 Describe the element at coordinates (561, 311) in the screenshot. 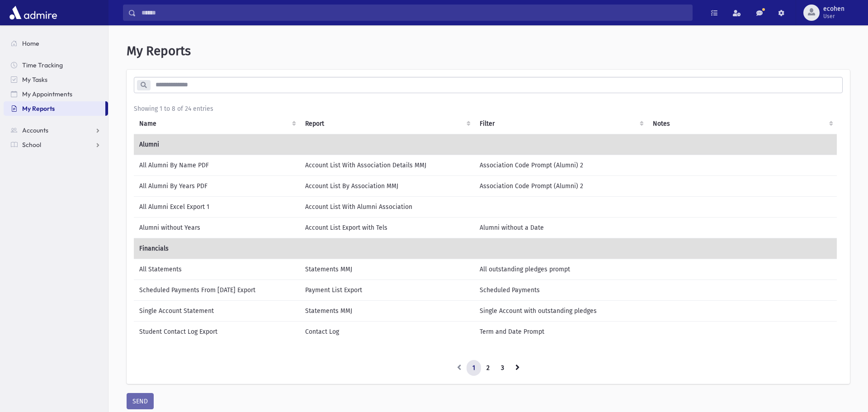

I see `td: Single Account with outstanding pledges` at that location.